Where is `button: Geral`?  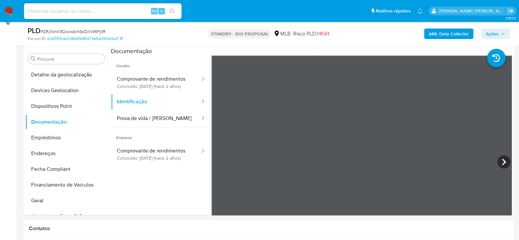
button: Geral is located at coordinates (66, 201).